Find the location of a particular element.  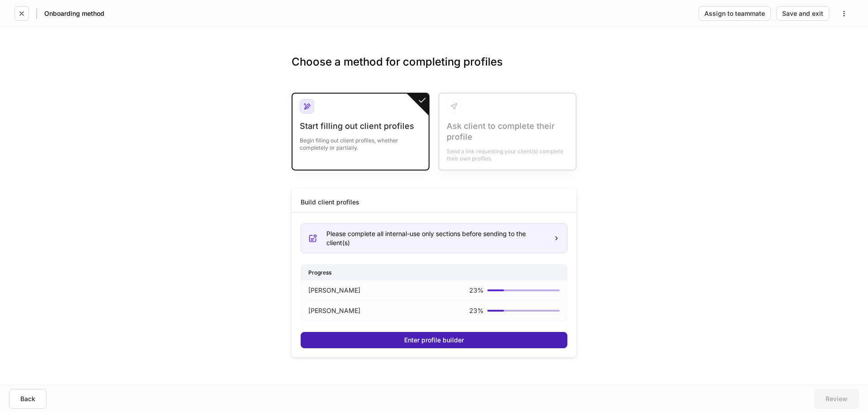

button: Enter profile builder is located at coordinates (434, 340).